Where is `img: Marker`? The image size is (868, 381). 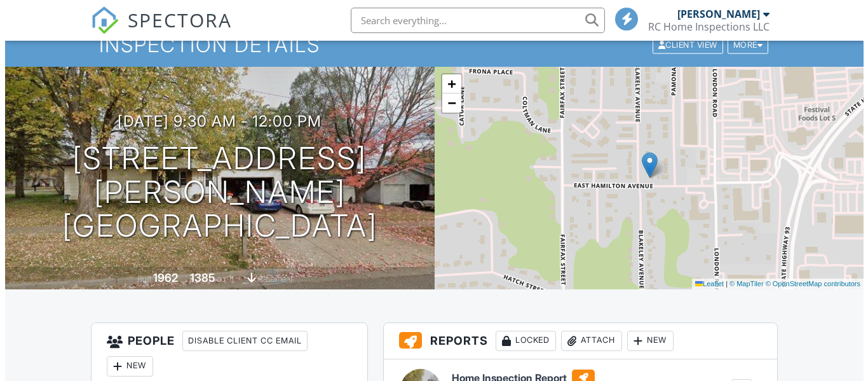 img: Marker is located at coordinates (644, 165).